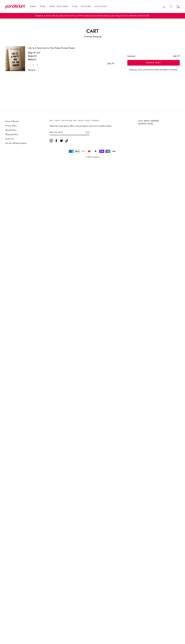 The image size is (185, 644). What do you see at coordinates (69, 132) in the screenshot?
I see `input: Enter your email` at bounding box center [69, 132].